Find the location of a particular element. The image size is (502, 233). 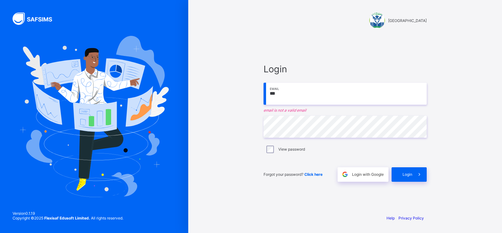

img: Hero Image is located at coordinates (94, 116).